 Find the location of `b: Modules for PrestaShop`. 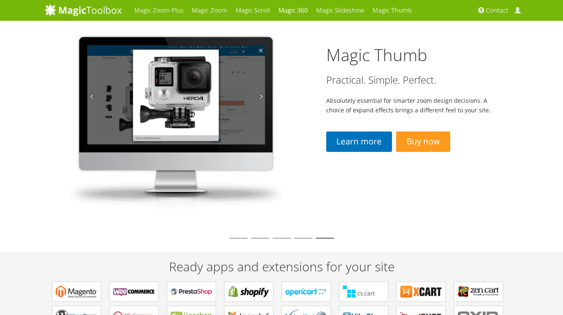

b: Modules for PrestaShop is located at coordinates (192, 292).